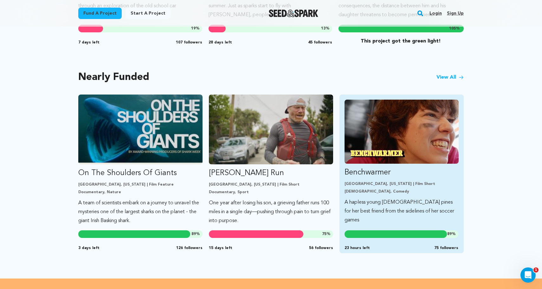  Describe the element at coordinates (189, 42) in the screenshot. I see `span: 107 followers` at that location.